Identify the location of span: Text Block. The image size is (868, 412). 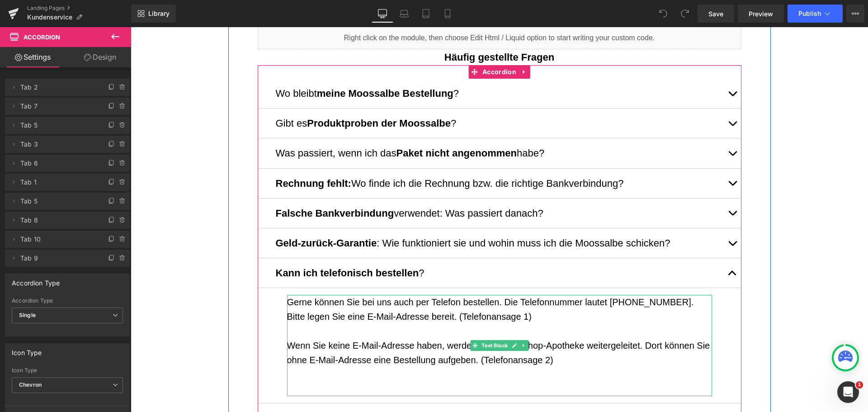
(364, 319).